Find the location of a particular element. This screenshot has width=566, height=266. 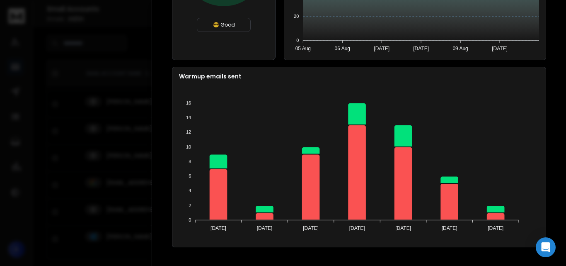

tspan: 12 is located at coordinates (189, 132).